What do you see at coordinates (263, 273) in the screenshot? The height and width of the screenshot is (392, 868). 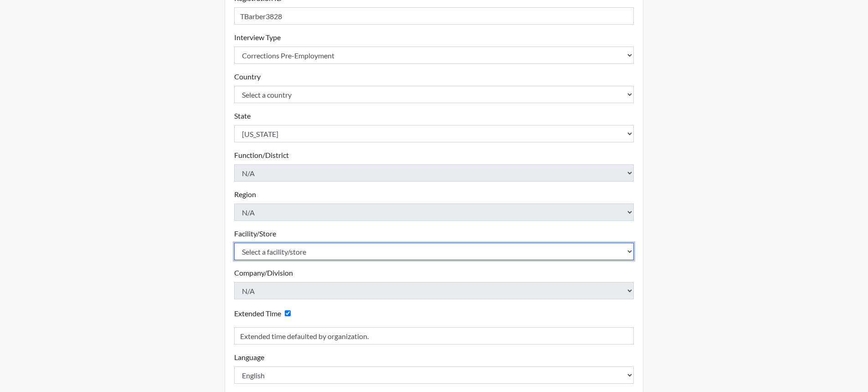 I see `label: Company/Division` at bounding box center [263, 273].